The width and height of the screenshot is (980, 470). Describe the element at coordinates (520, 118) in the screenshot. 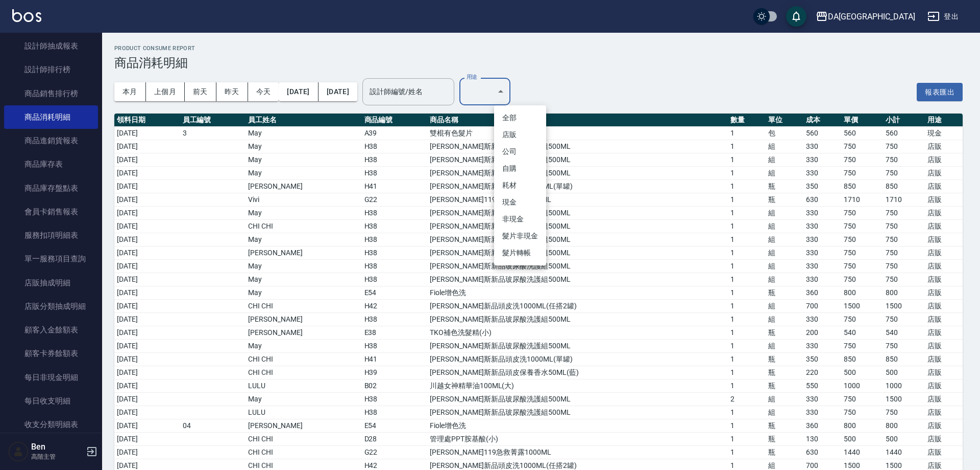

I see `li: 全部` at that location.